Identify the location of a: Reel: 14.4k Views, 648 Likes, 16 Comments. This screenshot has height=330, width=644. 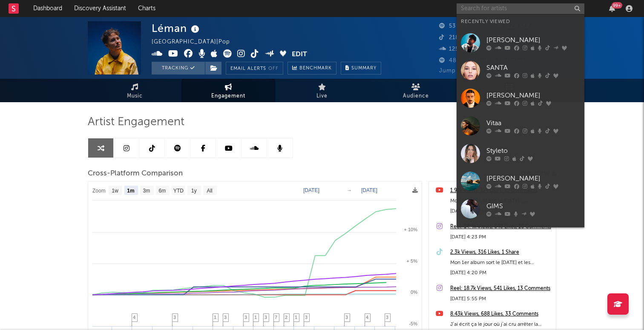
(501, 227).